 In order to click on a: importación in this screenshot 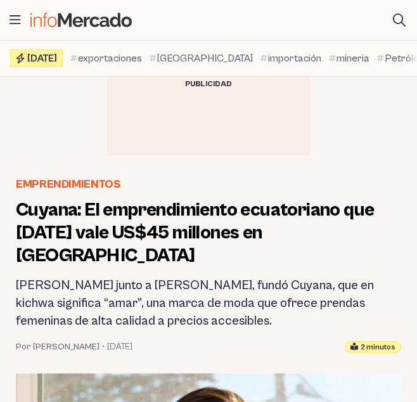, I will do `click(291, 58)`.